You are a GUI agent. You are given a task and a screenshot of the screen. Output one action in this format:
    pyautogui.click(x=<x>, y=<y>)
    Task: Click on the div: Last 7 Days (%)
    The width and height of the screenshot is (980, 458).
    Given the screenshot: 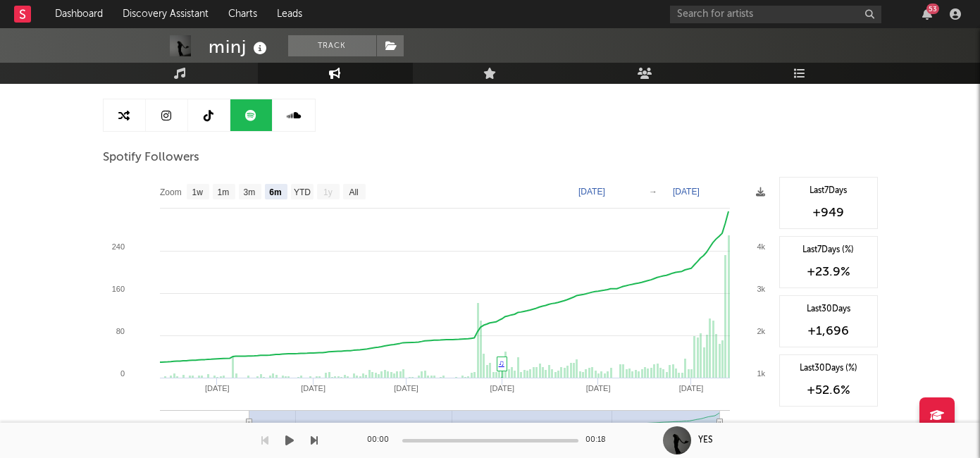 What is the action you would take?
    pyautogui.click(x=828, y=250)
    